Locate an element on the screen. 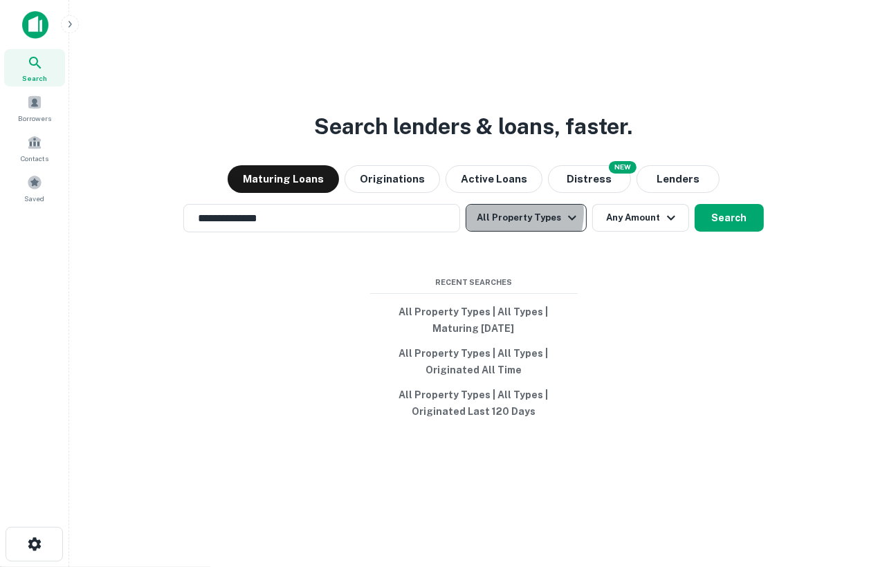  div: Chat Widget is located at coordinates (843, 490).